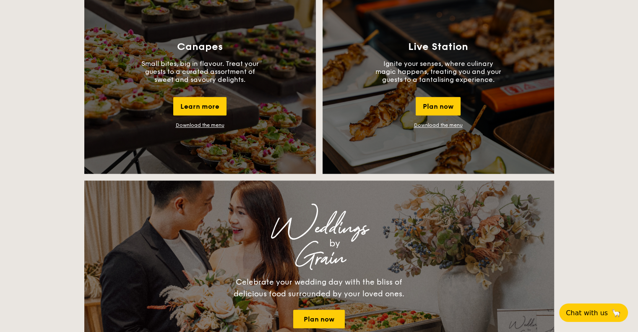 Image resolution: width=638 pixels, height=332 pixels. What do you see at coordinates (200, 106) in the screenshot?
I see `div: Learn more` at bounding box center [200, 106].